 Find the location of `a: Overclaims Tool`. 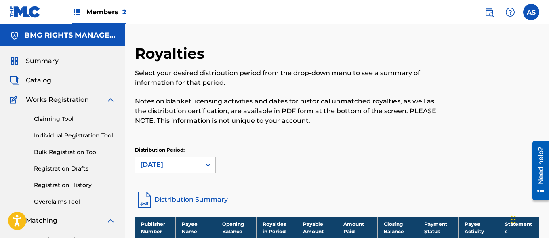

a: Overclaims Tool is located at coordinates (75, 202).